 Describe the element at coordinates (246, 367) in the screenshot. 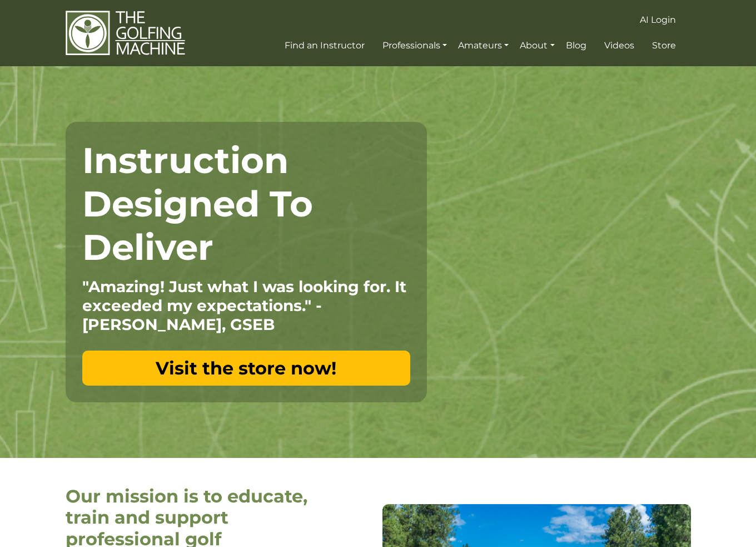

I see `a: Visit the store now!` at that location.